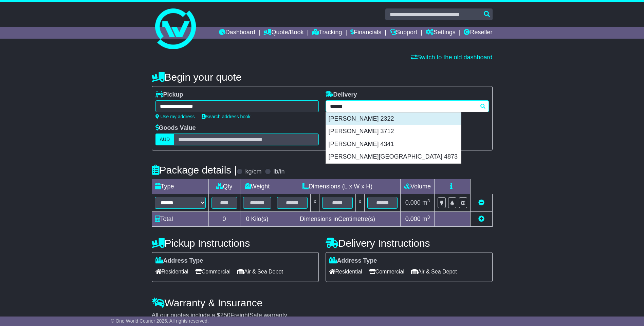 This screenshot has height=326, width=644. What do you see at coordinates (165, 139) in the screenshot?
I see `label: AUD` at bounding box center [165, 139].